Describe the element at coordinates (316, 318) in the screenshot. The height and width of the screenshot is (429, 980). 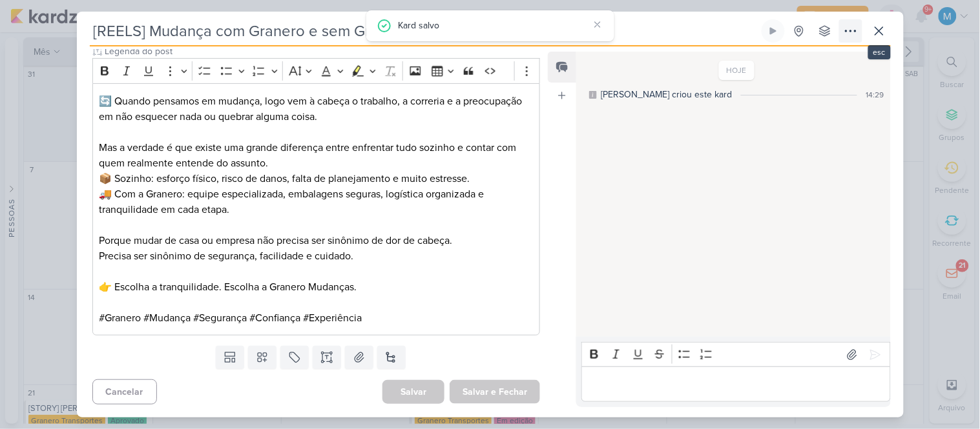
I see `p: #Granero #Mudança #Segurança #Confiança #Experiência` at that location.